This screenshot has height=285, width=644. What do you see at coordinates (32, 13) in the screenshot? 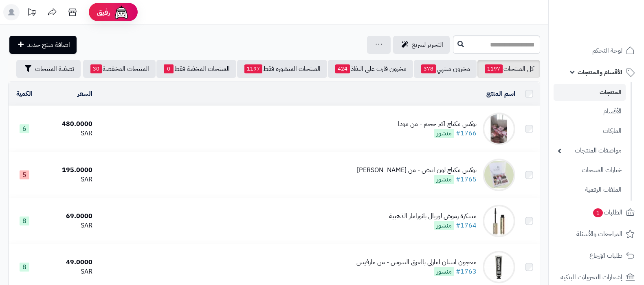
I see `a: تحديثات المنصة` at bounding box center [32, 13].